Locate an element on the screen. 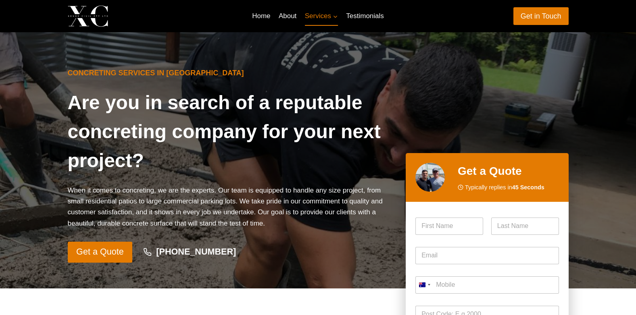 The image size is (636, 315). p: Xenos Civil is located at coordinates (143, 16).